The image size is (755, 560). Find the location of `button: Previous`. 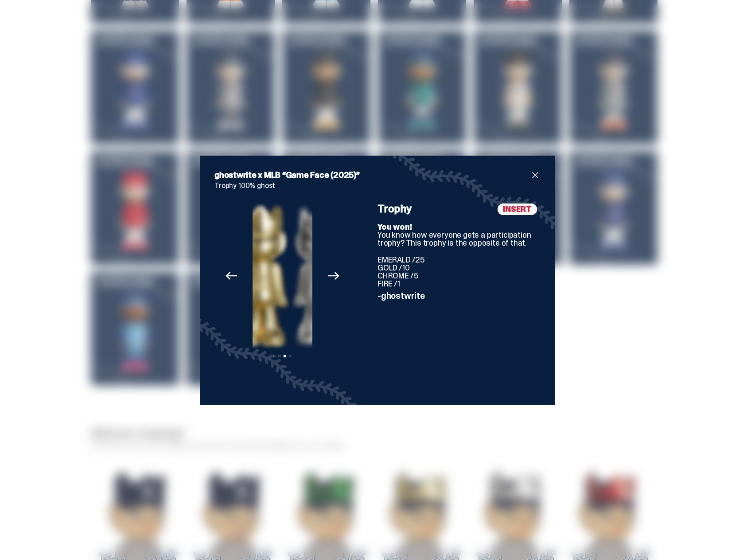

button: Previous is located at coordinates (232, 275).